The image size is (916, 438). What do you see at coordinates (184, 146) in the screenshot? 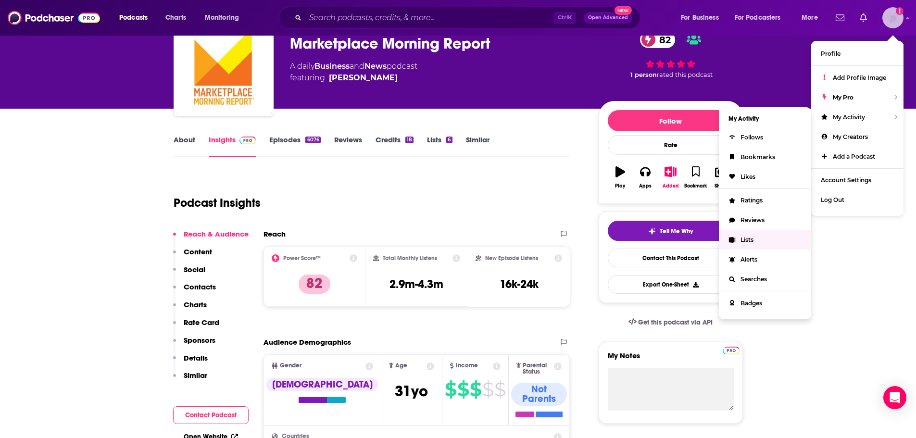
I see `a: About` at bounding box center [184, 146].